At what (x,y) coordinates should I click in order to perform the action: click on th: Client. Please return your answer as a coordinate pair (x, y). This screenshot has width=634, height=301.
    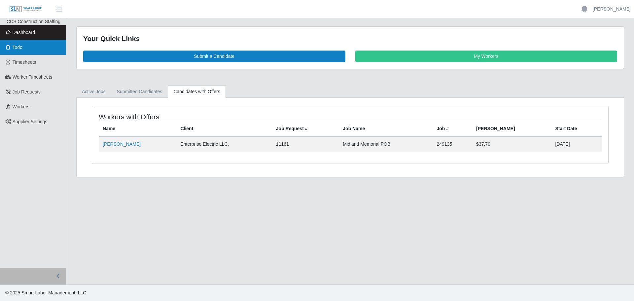
    Looking at the image, I should click on (224, 128).